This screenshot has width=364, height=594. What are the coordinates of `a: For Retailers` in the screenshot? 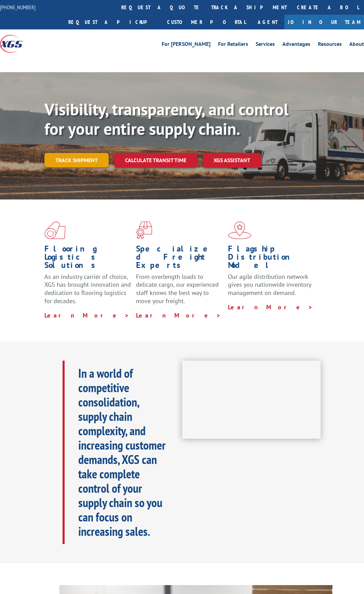 It's located at (233, 45).